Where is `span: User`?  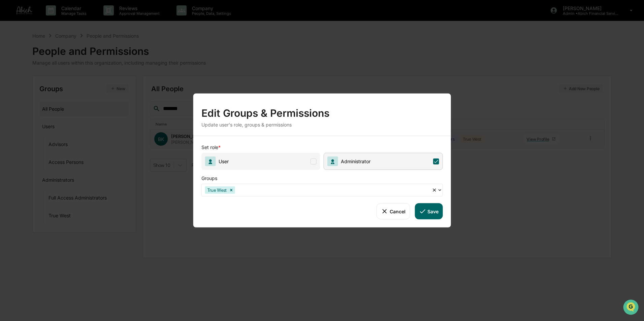 span: User is located at coordinates (222, 161).